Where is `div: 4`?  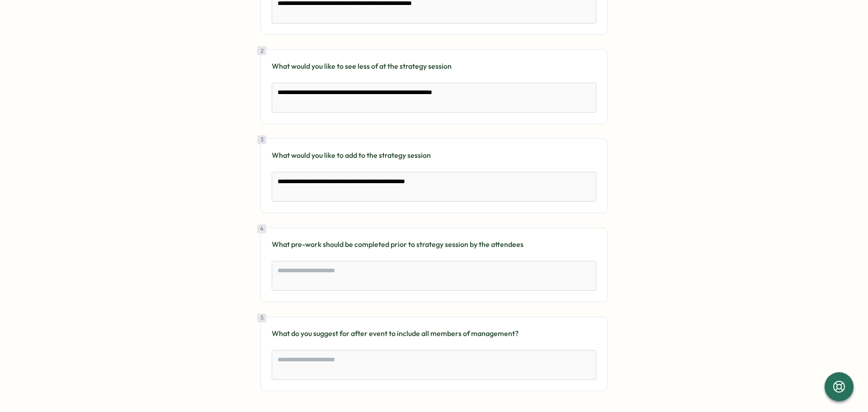
div: 4 is located at coordinates (262, 229).